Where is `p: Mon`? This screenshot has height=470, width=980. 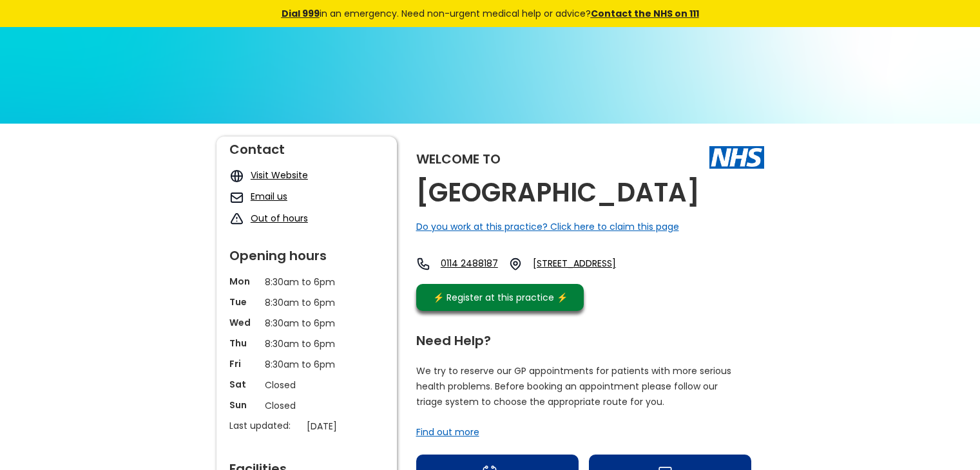
p: Mon is located at coordinates (243, 281).